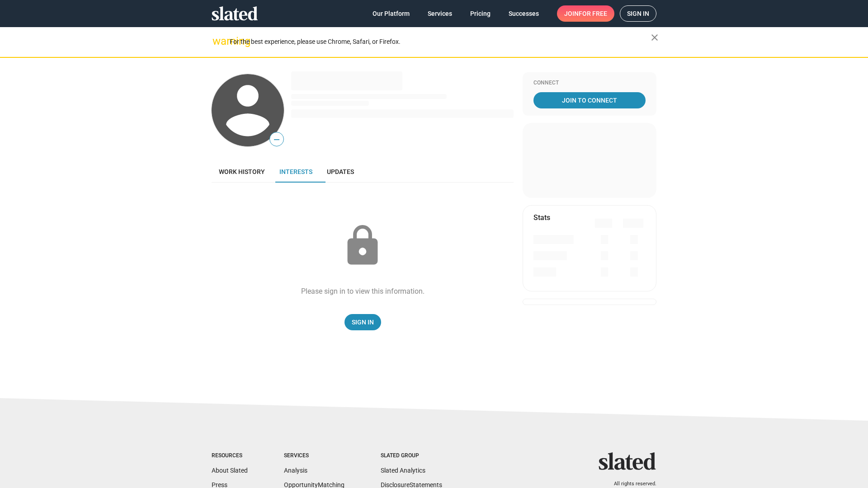 The height and width of the screenshot is (488, 868). Describe the element at coordinates (296, 172) in the screenshot. I see `a: Interests` at that location.